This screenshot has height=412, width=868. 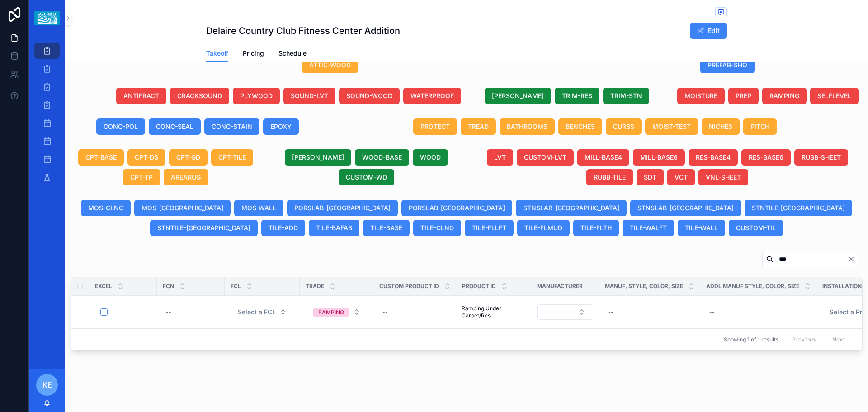 I want to click on span: CONC-SEAL, so click(x=175, y=126).